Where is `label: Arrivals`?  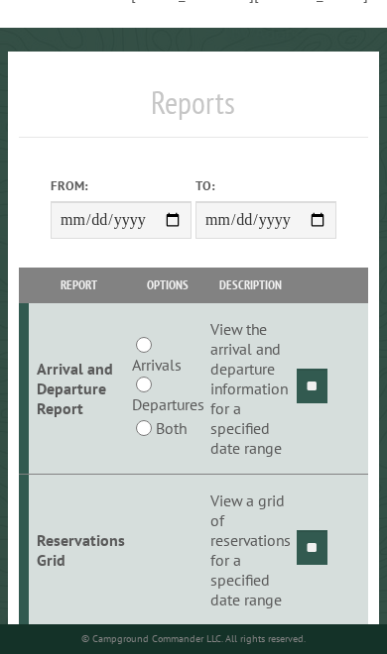
label: Arrivals is located at coordinates (157, 365).